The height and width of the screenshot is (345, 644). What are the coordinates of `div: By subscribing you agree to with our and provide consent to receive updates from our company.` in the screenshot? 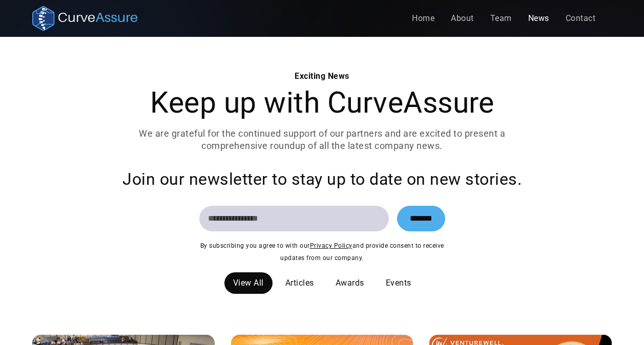 It's located at (322, 252).